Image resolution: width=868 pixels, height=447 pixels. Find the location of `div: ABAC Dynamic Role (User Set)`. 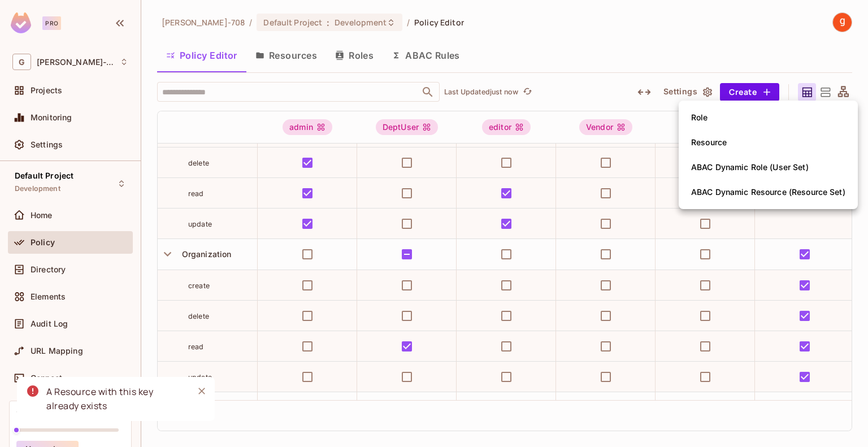

div: ABAC Dynamic Role (User Set) is located at coordinates (750, 167).